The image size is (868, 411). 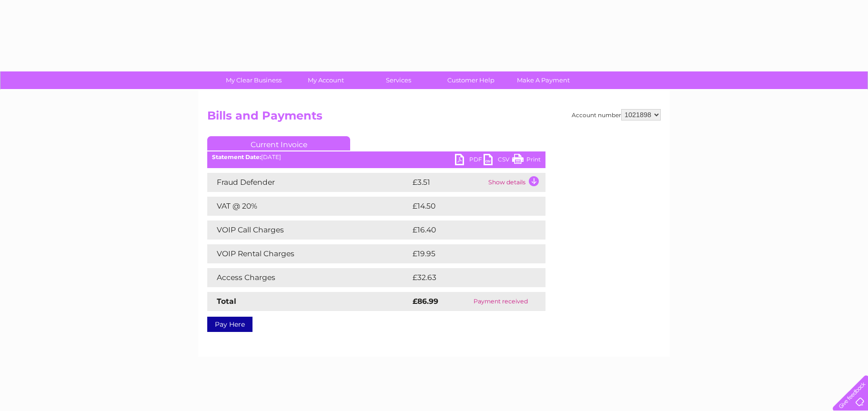 What do you see at coordinates (526, 161) in the screenshot?
I see `a: Print` at bounding box center [526, 161].